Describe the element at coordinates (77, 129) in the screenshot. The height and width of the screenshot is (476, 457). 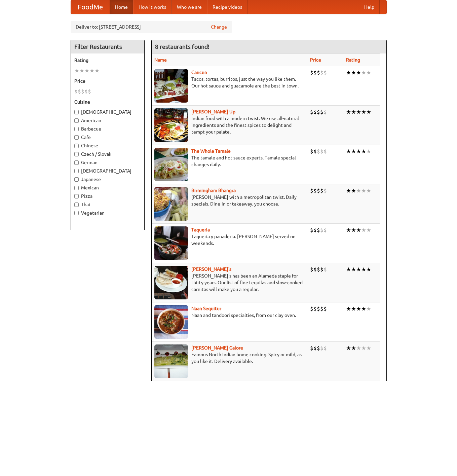
I see `input: Barbecue` at that location.